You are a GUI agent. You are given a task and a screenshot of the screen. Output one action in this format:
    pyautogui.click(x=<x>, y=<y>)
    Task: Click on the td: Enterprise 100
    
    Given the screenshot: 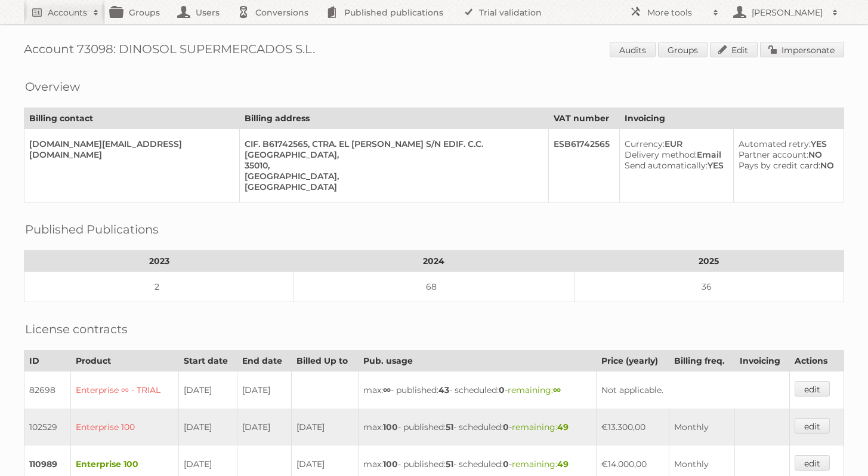 What is the action you would take?
    pyautogui.click(x=124, y=427)
    